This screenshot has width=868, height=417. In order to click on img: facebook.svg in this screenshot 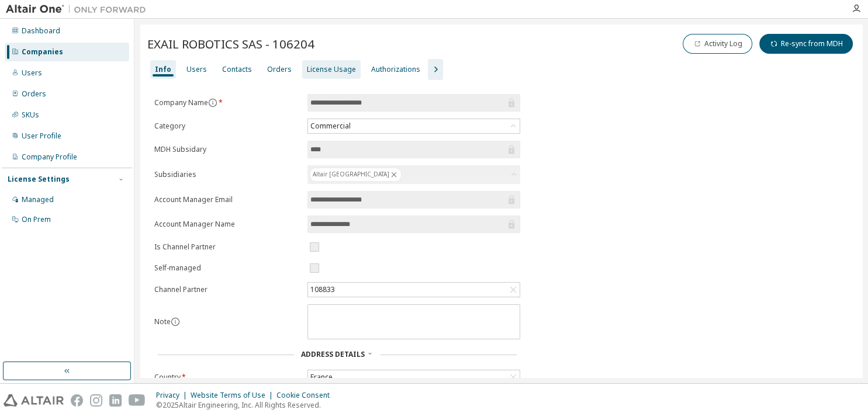, I will do `click(76, 401)`.